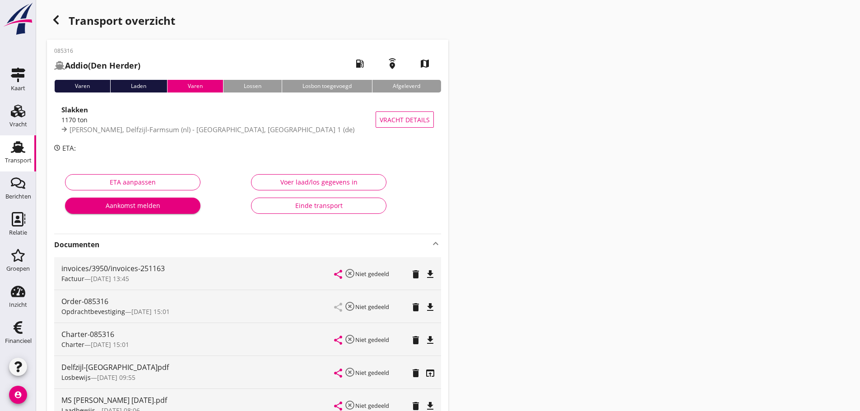 This screenshot has width=860, height=411. I want to click on div: Laden, so click(138, 86).